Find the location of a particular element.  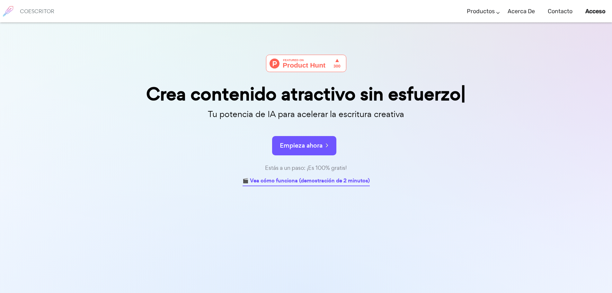

font: COESCRITOR is located at coordinates (37, 11).